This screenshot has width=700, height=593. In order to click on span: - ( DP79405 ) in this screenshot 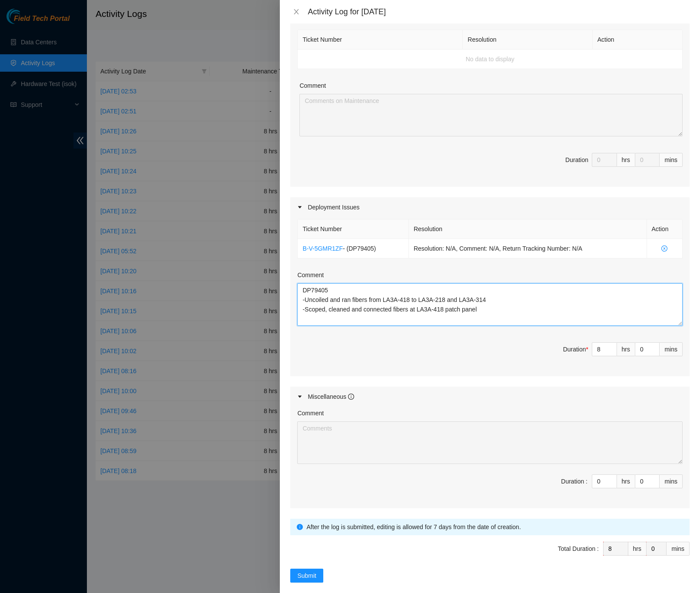, I will do `click(359, 249)`.